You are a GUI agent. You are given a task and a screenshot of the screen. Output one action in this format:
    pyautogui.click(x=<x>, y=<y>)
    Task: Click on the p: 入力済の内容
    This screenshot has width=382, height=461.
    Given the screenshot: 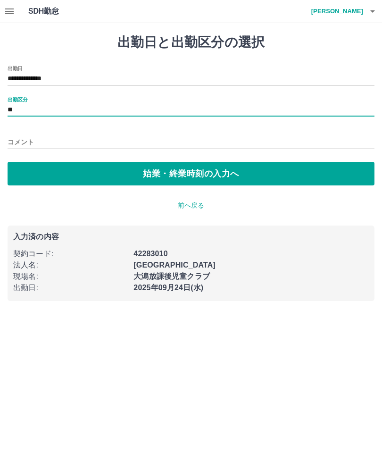 What is the action you would take?
    pyautogui.click(x=191, y=237)
    